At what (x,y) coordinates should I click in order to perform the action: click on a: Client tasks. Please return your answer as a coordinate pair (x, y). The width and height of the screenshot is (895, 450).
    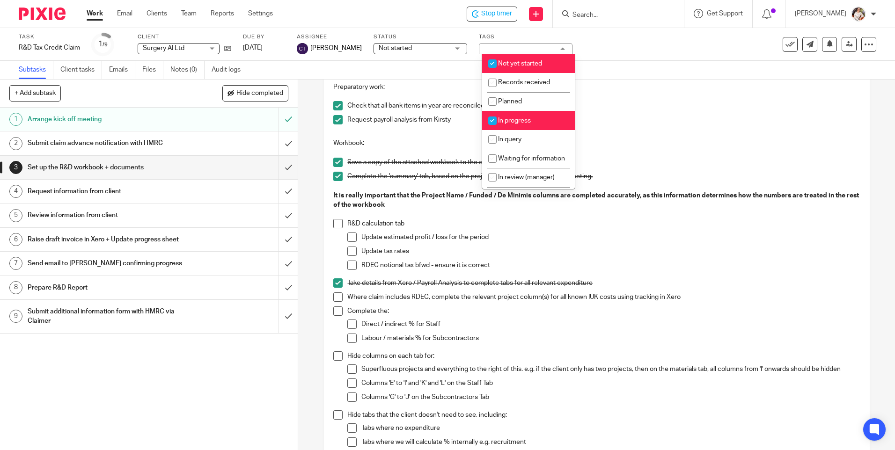
    Looking at the image, I should click on (81, 70).